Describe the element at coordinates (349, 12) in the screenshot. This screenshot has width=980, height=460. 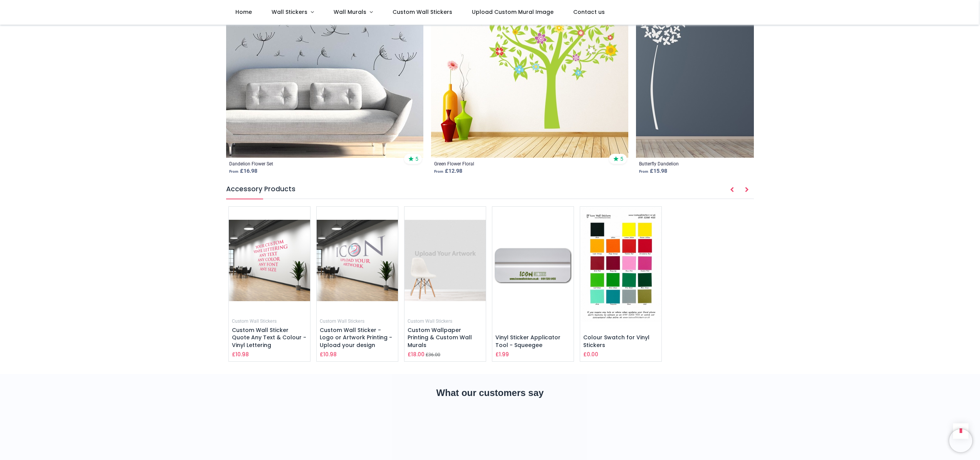
I see `span: Wall Murals` at that location.